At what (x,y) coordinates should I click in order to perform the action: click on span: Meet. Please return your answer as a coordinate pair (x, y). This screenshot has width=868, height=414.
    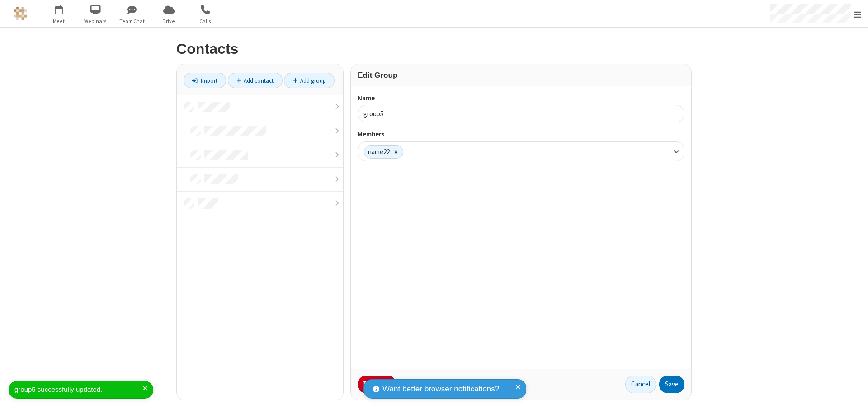
    Looking at the image, I should click on (59, 21).